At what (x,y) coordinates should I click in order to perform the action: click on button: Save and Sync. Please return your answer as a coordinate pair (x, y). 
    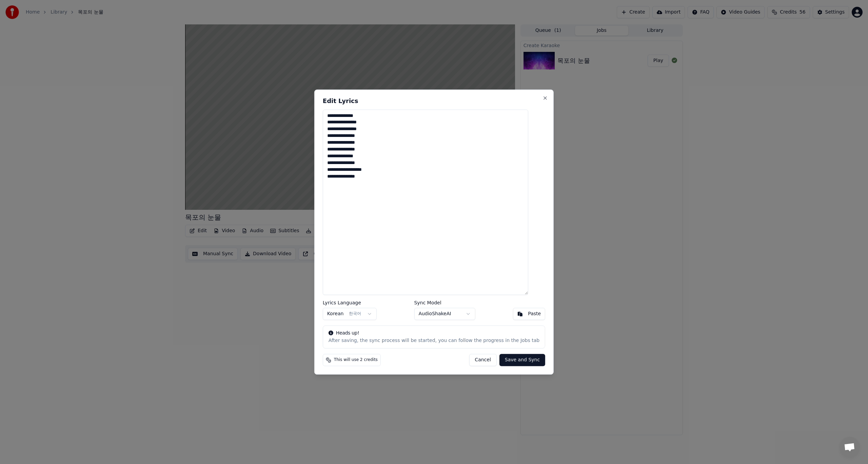
    Looking at the image, I should click on (522, 360).